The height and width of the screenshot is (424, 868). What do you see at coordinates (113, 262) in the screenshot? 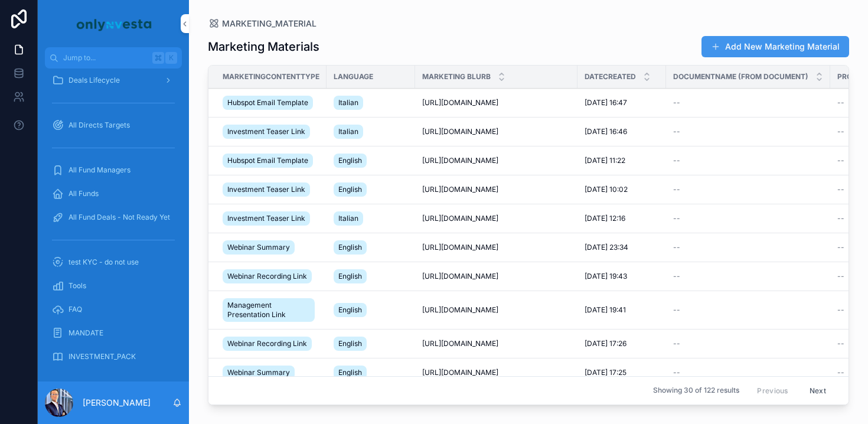
I see `a: test KYC - do not use` at bounding box center [113, 262].